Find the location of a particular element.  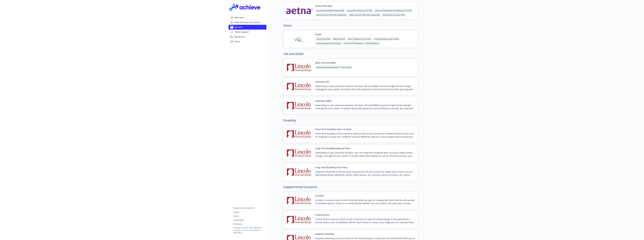

img: Aetna Inc carrier logo is located at coordinates (300, 11).